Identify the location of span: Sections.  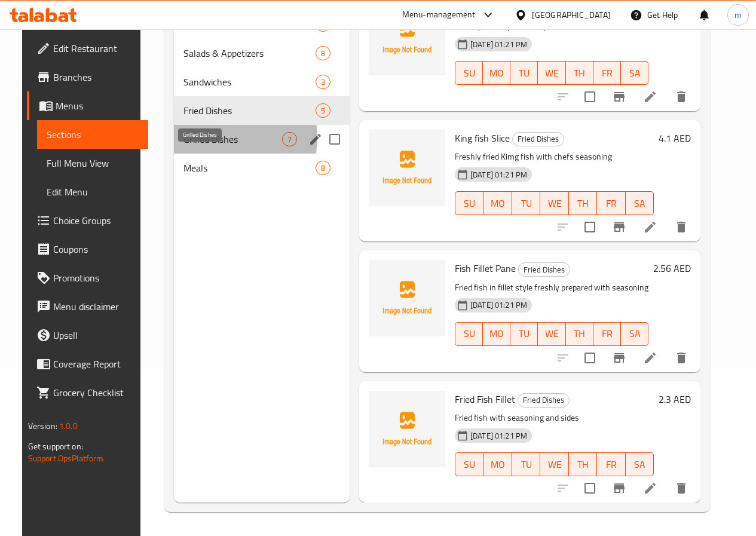
(93, 134).